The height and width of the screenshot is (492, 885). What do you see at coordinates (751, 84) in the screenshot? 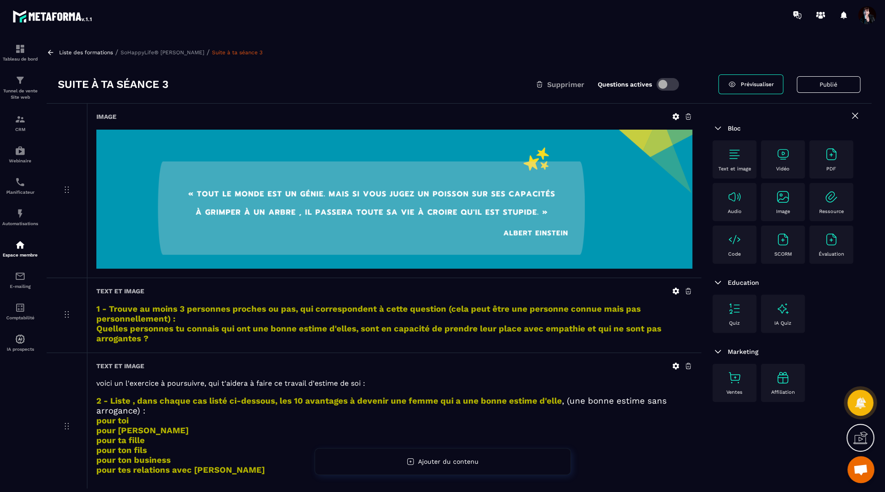
I see `a: Prévisualiser` at bounding box center [751, 84].